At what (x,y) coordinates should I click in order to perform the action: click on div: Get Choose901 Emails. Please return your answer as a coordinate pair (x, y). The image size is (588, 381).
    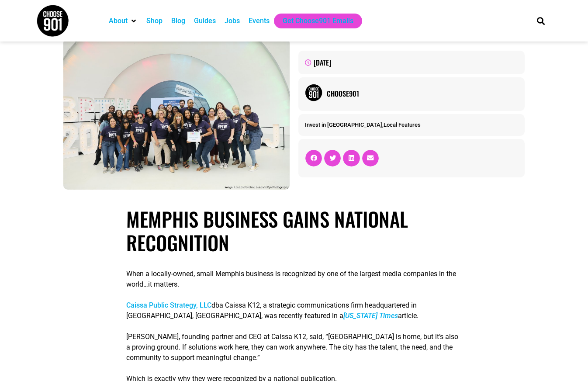
    Looking at the image, I should click on (318, 21).